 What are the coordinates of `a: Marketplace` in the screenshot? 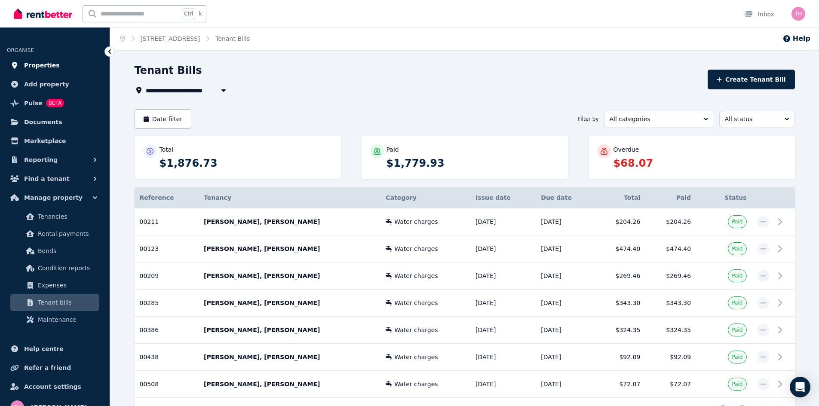 It's located at (55, 141).